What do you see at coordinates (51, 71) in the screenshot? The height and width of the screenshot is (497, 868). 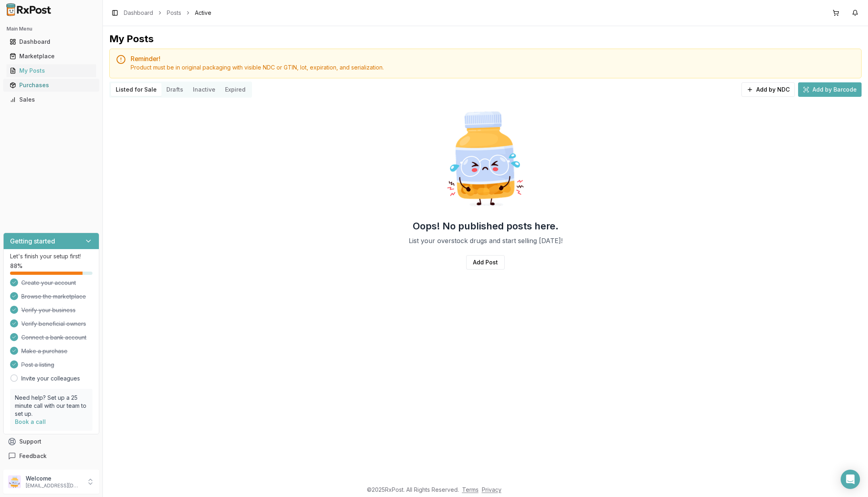 I see `a: My Posts` at bounding box center [51, 71].